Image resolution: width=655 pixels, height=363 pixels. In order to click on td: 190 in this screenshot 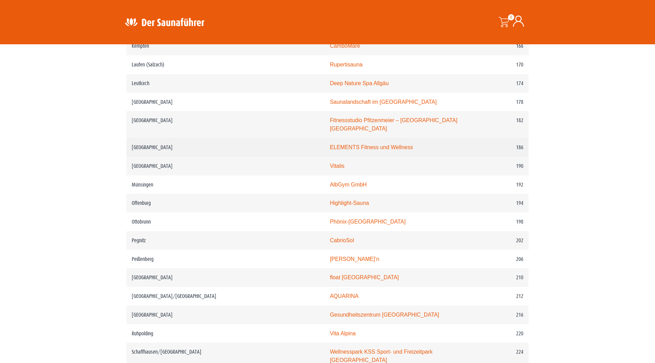, I will do `click(497, 166)`.